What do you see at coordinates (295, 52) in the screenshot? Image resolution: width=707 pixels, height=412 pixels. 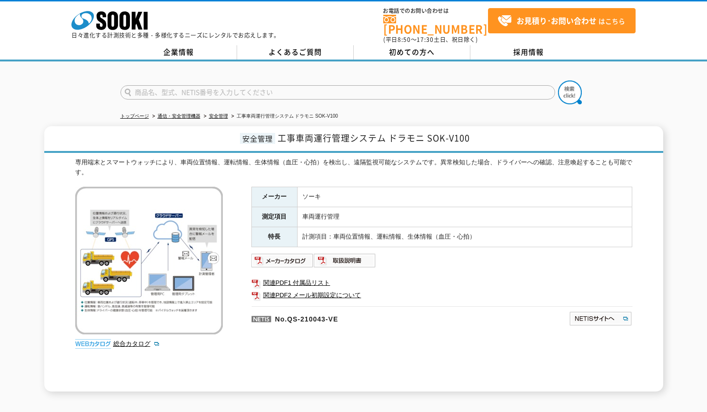 I see `a: よくあるご質問` at bounding box center [295, 52].